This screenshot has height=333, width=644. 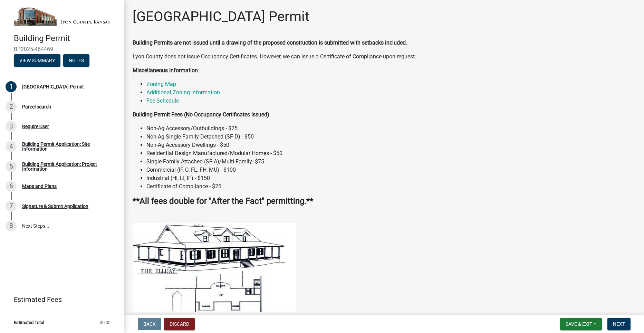 I want to click on button: Next, so click(x=619, y=324).